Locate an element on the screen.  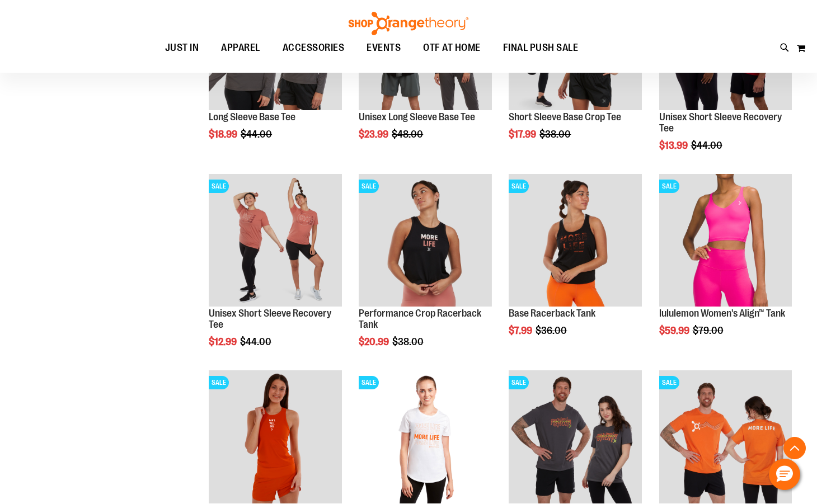
a: Performance Crop Racerback Tank is located at coordinates (420, 318).